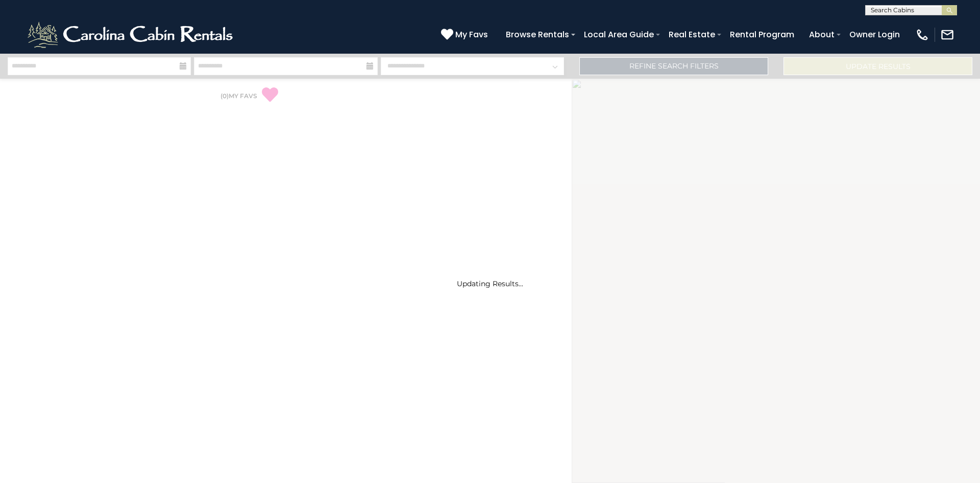 This screenshot has height=483, width=980. I want to click on span: My Favs, so click(472, 34).